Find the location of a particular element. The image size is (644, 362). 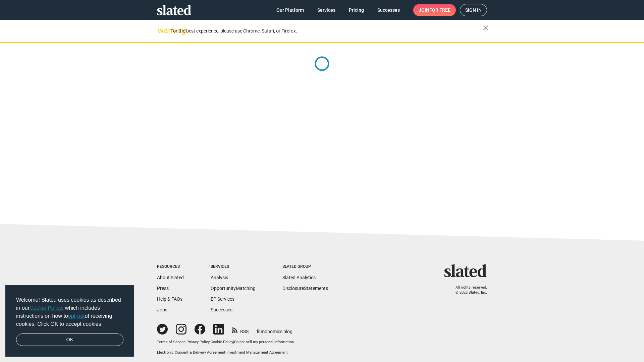

a: Press is located at coordinates (163, 288).